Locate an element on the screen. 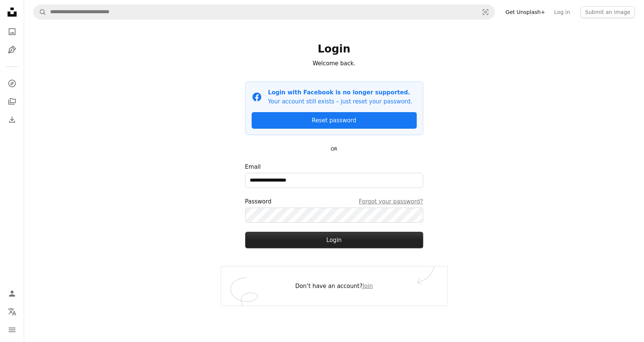 The height and width of the screenshot is (342, 644). div: Password is located at coordinates (334, 201).